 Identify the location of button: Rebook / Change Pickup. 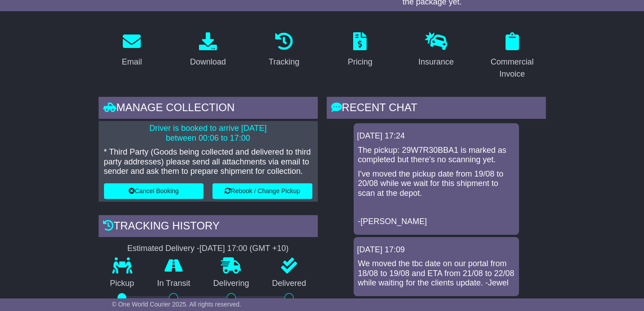
(262, 190).